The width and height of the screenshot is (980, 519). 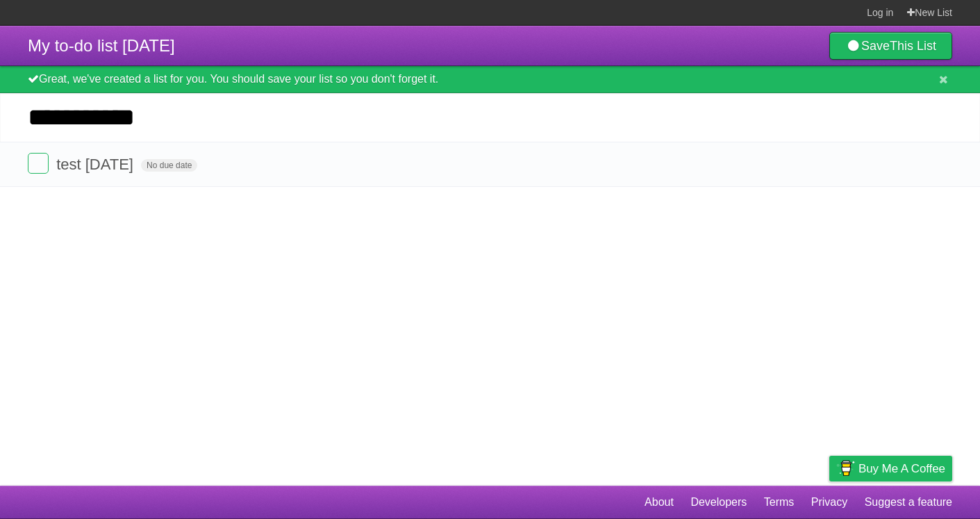 What do you see at coordinates (891, 45) in the screenshot?
I see `a: SaveThis List` at bounding box center [891, 45].